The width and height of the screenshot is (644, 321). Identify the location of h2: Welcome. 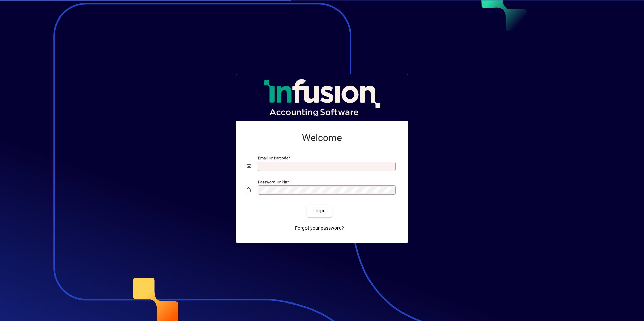
(322, 138).